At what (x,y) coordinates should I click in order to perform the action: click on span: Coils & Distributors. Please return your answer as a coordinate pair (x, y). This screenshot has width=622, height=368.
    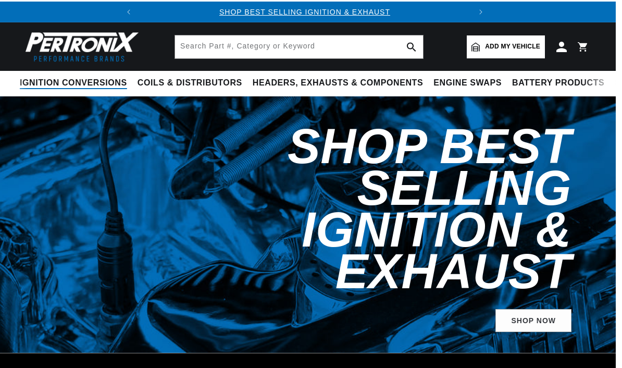
    Looking at the image, I should click on (190, 83).